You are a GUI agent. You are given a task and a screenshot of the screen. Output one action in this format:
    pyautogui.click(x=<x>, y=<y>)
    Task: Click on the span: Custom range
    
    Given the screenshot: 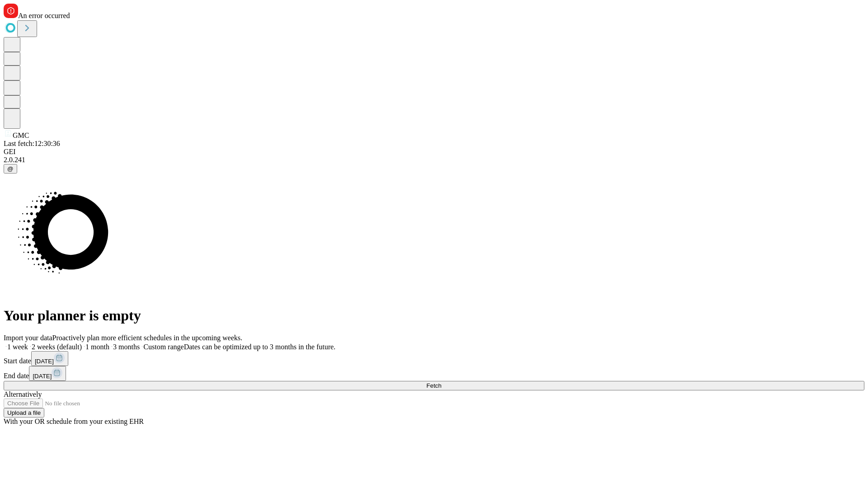 What is the action you would take?
    pyautogui.click(x=163, y=346)
    